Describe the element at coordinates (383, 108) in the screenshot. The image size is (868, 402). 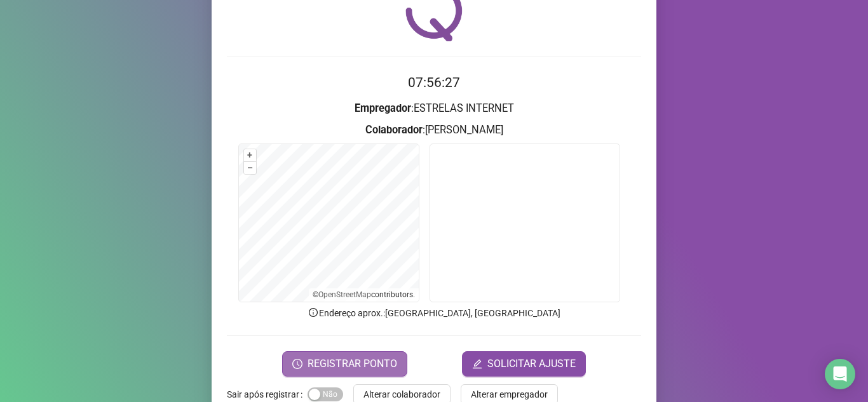
I see `strong: Empregador` at that location.